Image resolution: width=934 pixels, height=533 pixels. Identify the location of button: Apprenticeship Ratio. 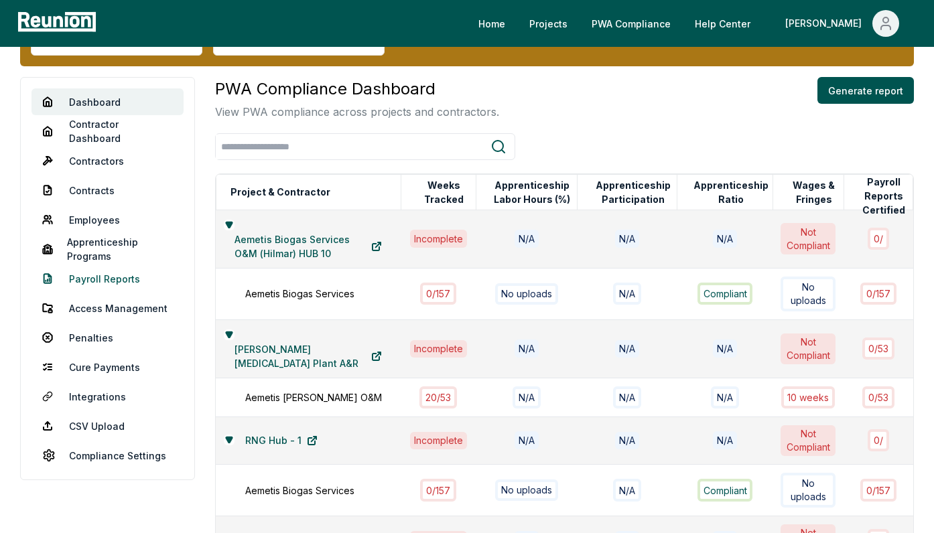
(730, 192).